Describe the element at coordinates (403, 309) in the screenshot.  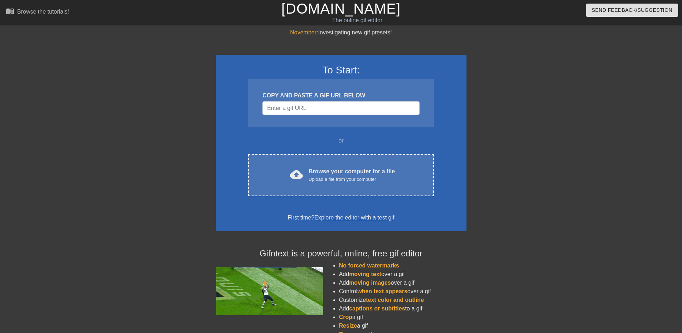
I see `li: Add to a gif` at that location.